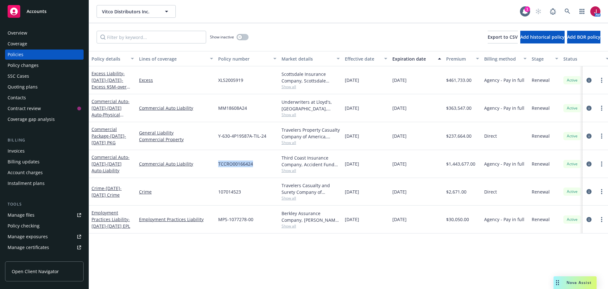 Image resolution: width=608 pixels, height=289 pixels. What do you see at coordinates (176, 80) in the screenshot?
I see `a: Excess` at bounding box center [176, 80].